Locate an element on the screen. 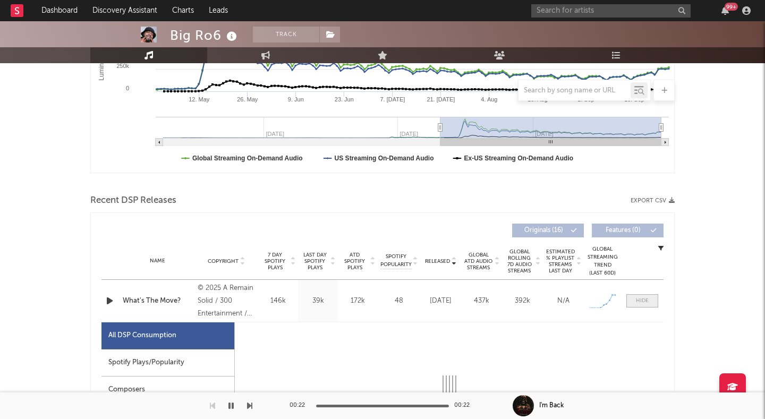 This screenshot has width=765, height=419. div: I'm Back is located at coordinates (551, 406).